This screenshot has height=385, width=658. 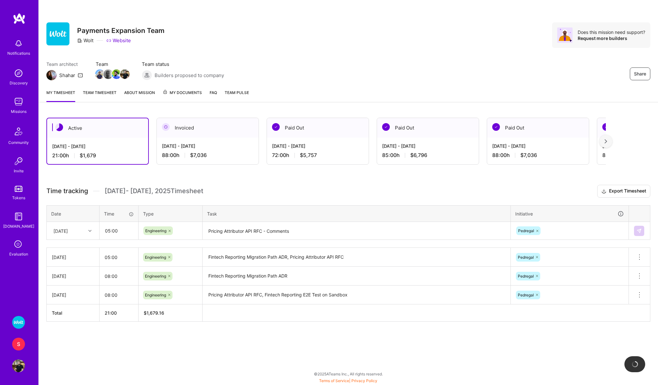 I want to click on textarea: Pricing Attributor API RFC - Comments, so click(x=356, y=231).